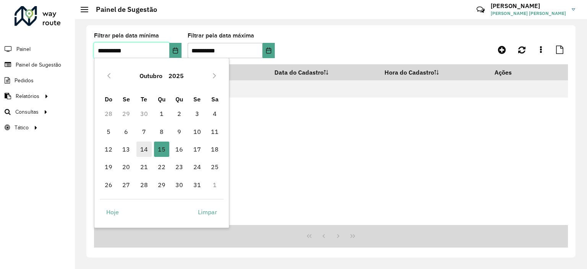 The width and height of the screenshot is (587, 269). I want to click on td: 7, so click(144, 131).